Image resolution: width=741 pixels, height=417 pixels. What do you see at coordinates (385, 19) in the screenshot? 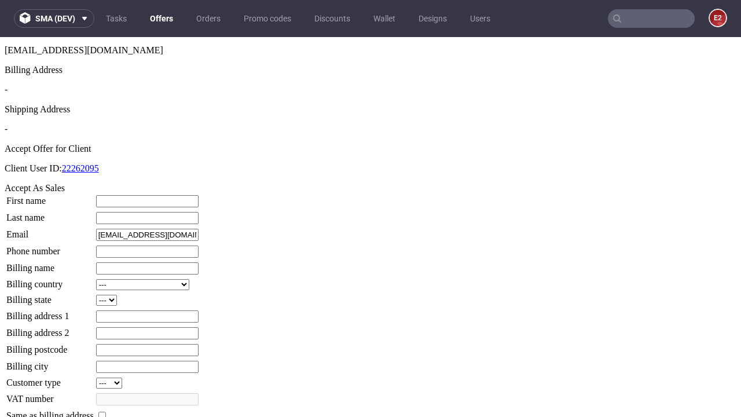
I see `a: Wallet` at bounding box center [385, 19].